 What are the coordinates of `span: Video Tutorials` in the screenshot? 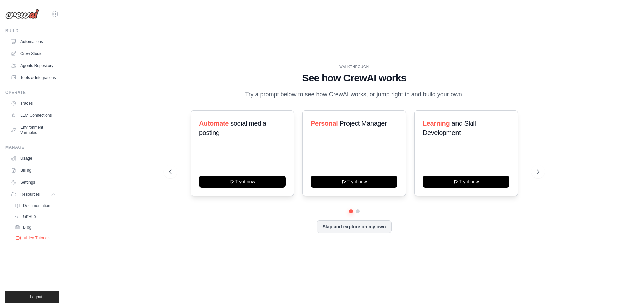 It's located at (37, 238).